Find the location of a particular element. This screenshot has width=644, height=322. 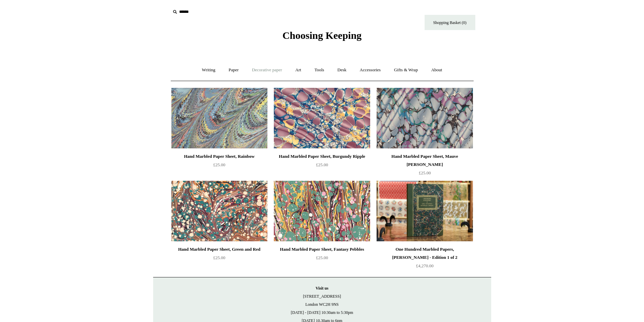

a: Hand Marbled Paper Sheet, Rainbow £25.00 is located at coordinates (219, 166).